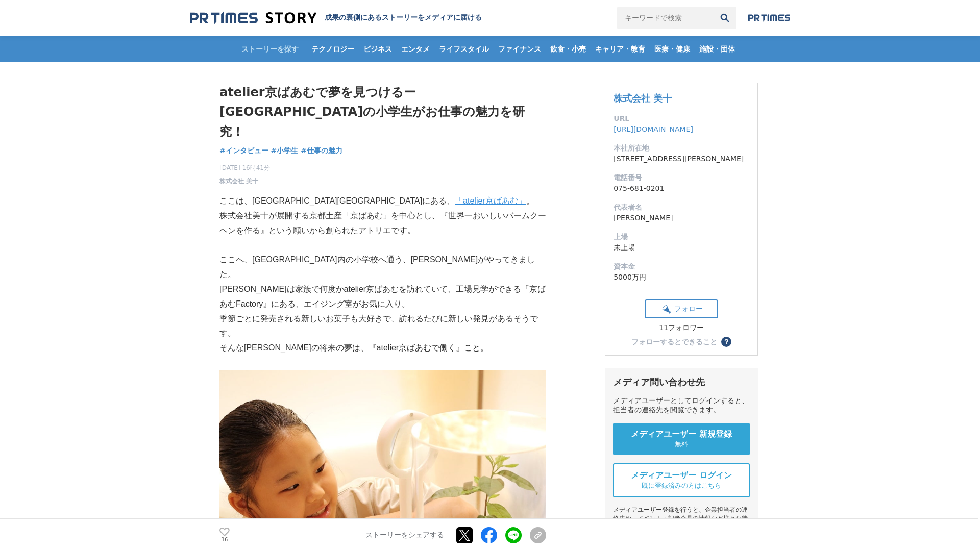 Image resolution: width=980 pixels, height=551 pixels. I want to click on dt: 電話番号, so click(682, 177).